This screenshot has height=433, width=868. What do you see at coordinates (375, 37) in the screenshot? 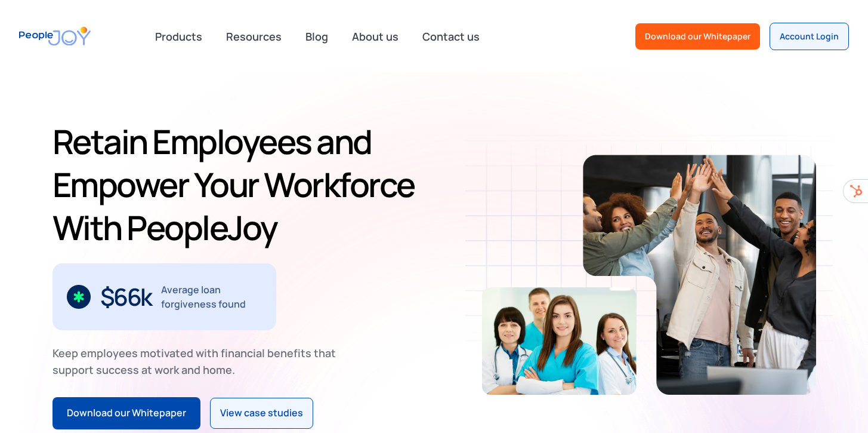
I see `a: About us` at bounding box center [375, 37].